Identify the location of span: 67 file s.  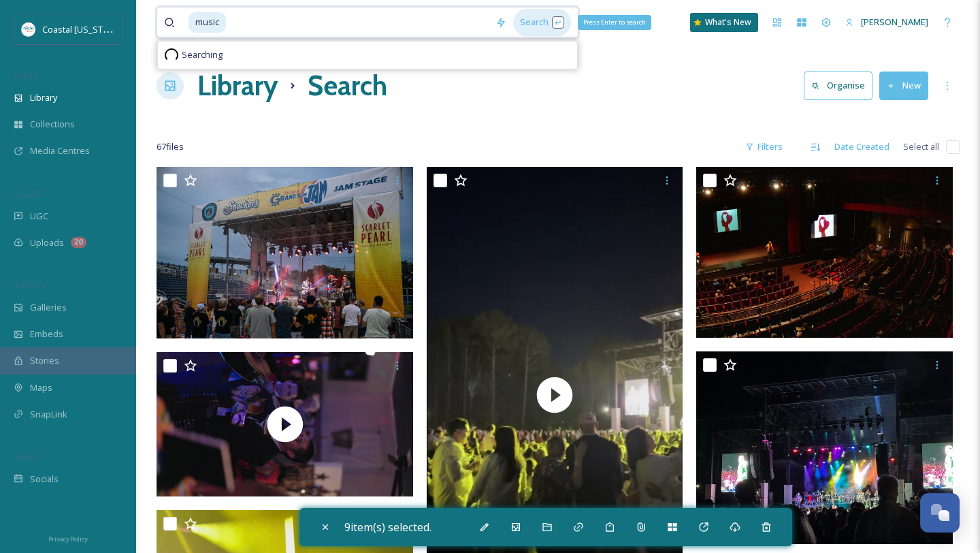
(170, 146).